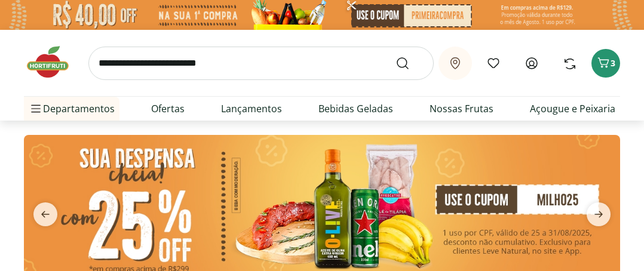 The width and height of the screenshot is (644, 271). I want to click on a: Ofertas, so click(168, 109).